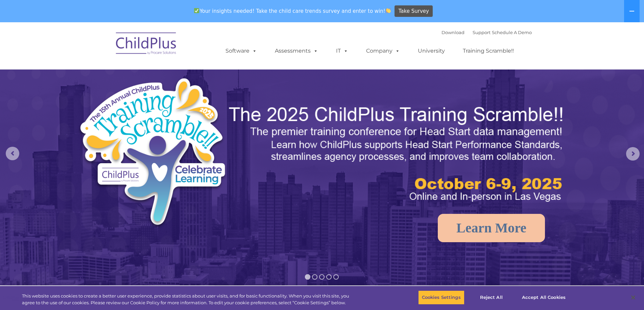 Image resolution: width=644 pixels, height=310 pixels. What do you see at coordinates (413, 11) in the screenshot?
I see `span: Take Survey` at bounding box center [413, 11].